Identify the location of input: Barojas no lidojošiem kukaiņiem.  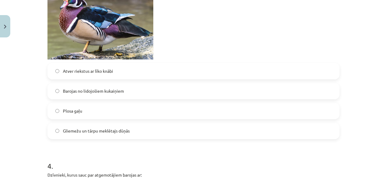
(57, 91).